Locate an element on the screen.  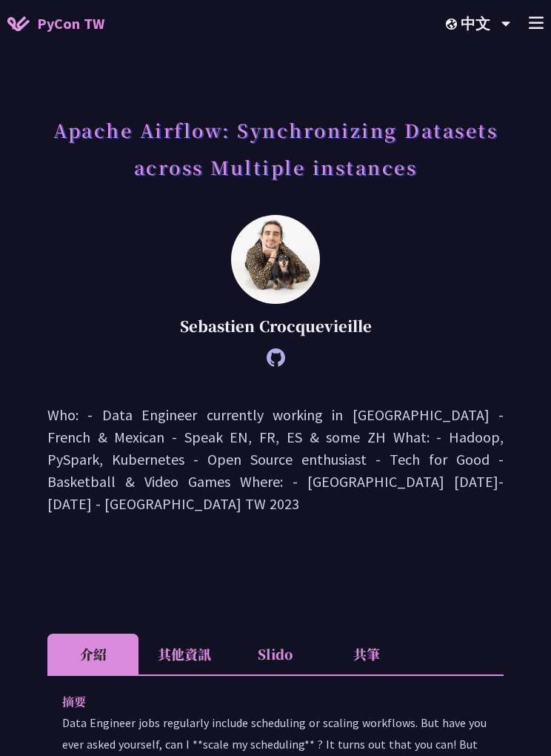
p: 摘要 is located at coordinates (261, 702).